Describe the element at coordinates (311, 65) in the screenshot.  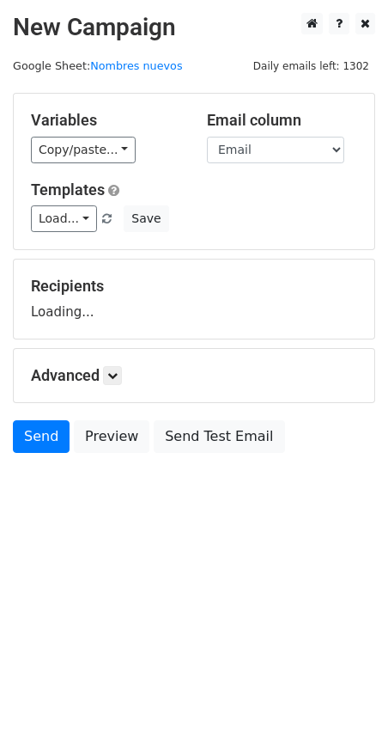
I see `a: Daily emails left: 1302` at that location.